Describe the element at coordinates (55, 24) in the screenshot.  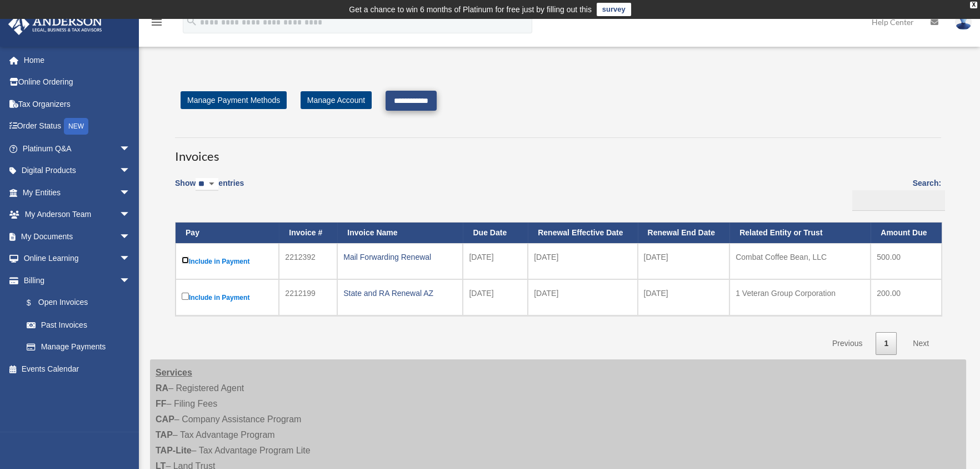
I see `img: Anderson Advisors Platinum Portal` at that location.